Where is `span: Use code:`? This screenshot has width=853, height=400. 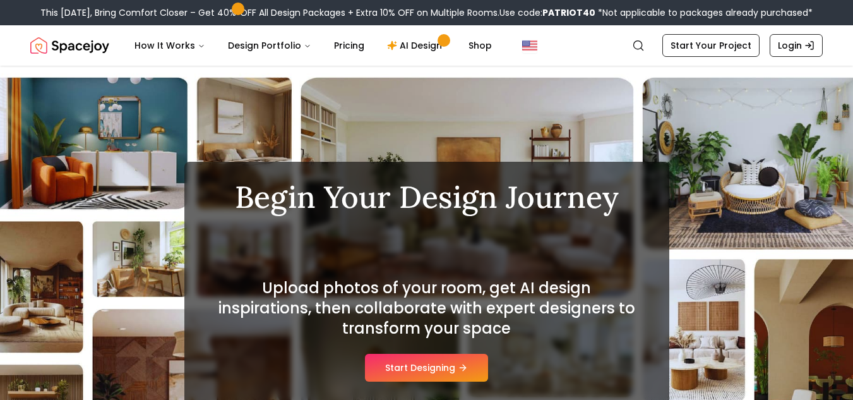
span: Use code: is located at coordinates (548, 13).